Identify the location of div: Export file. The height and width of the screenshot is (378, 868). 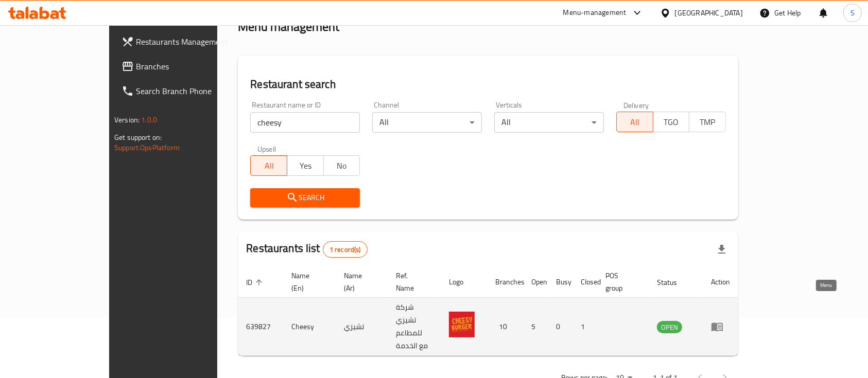
(722, 250).